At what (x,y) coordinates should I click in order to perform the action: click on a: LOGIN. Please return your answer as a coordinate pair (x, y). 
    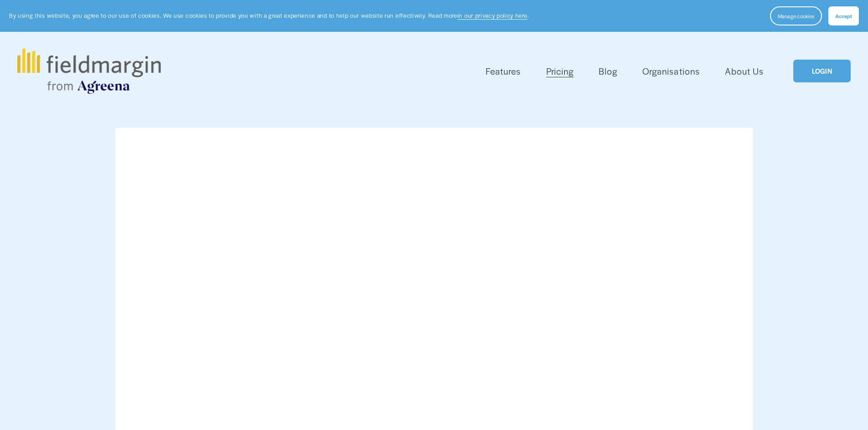
    Looking at the image, I should click on (822, 71).